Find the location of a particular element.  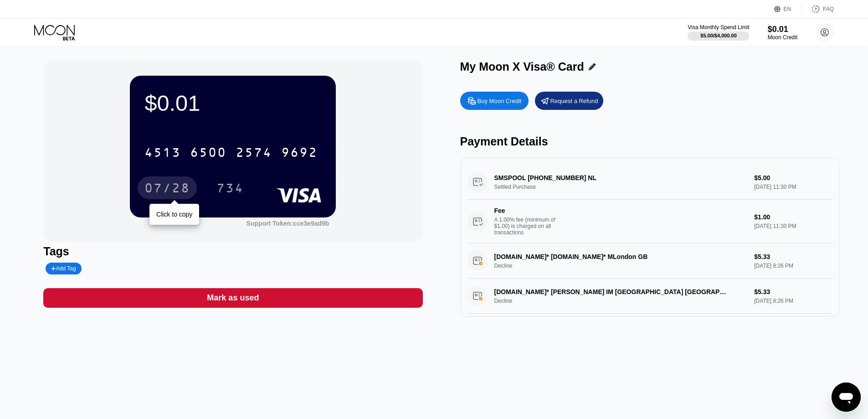

div: Payment Details is located at coordinates (649, 142).